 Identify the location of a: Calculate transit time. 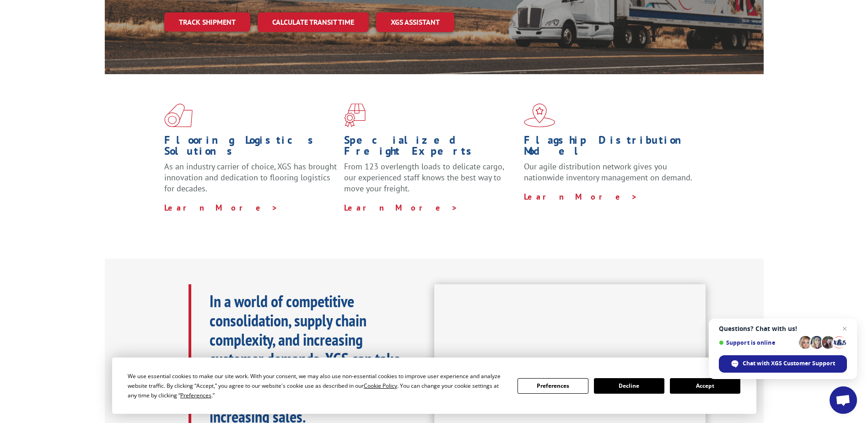
(313, 22).